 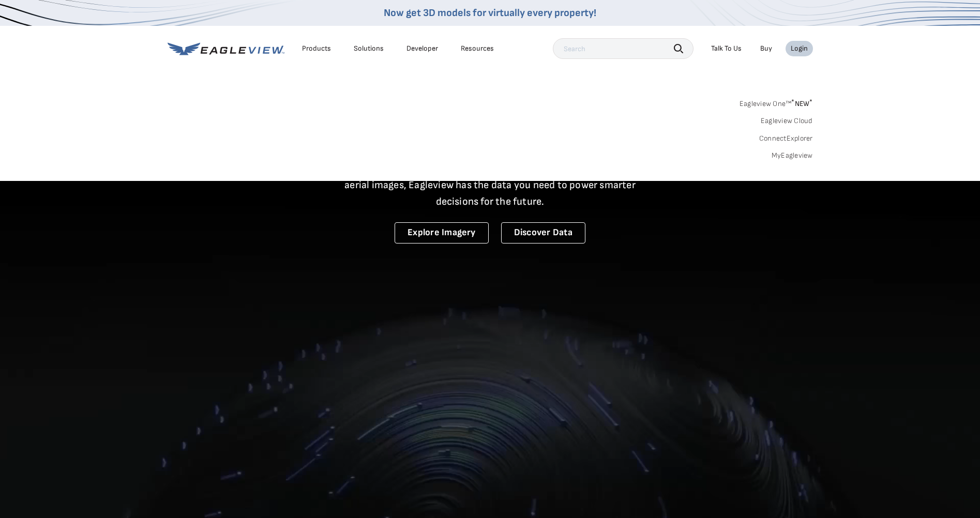 I want to click on a: Developer, so click(x=422, y=49).